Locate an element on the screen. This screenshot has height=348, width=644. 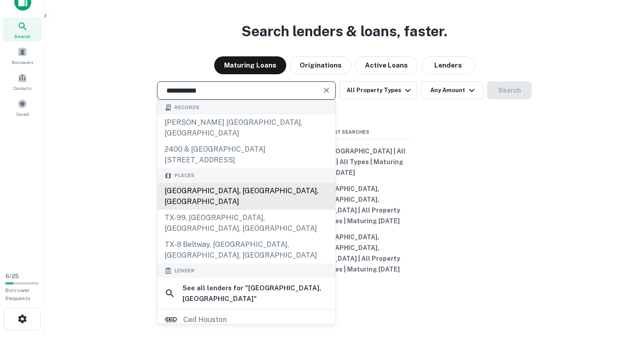
div: Contacts is located at coordinates (22, 82).